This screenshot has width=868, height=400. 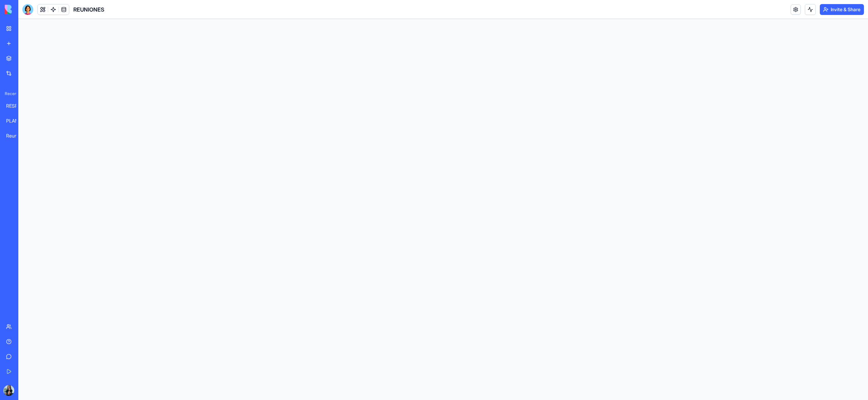 What do you see at coordinates (842, 9) in the screenshot?
I see `button: Invite & Share` at bounding box center [842, 9].